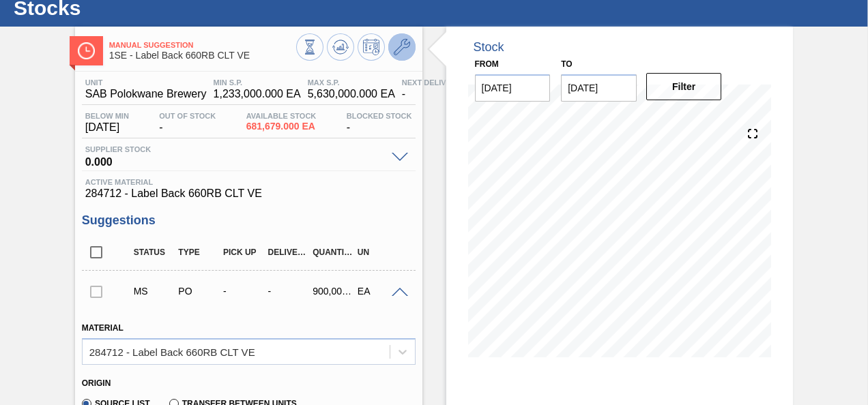 The height and width of the screenshot is (405, 868). I want to click on span: 1,233,000.000 EA, so click(257, 94).